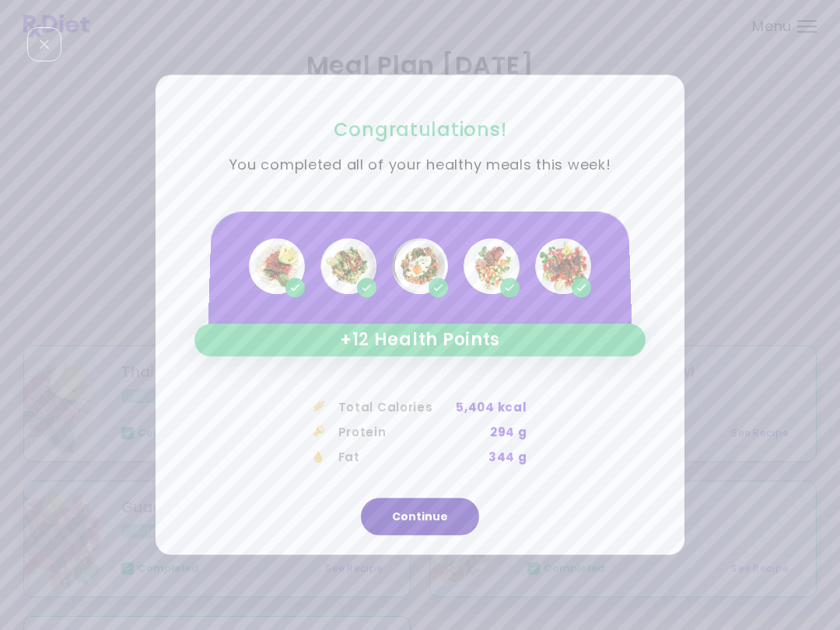 The image size is (840, 630). I want to click on div: +12 Health Points, so click(420, 340).